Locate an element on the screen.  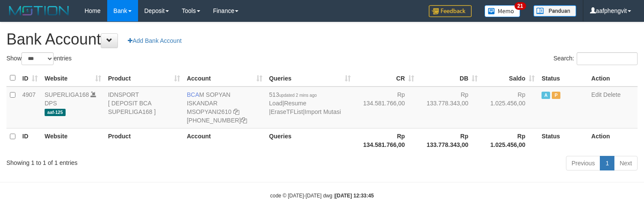
div: Showing 1 to 1 of 1 entries is located at coordinates (134, 161).